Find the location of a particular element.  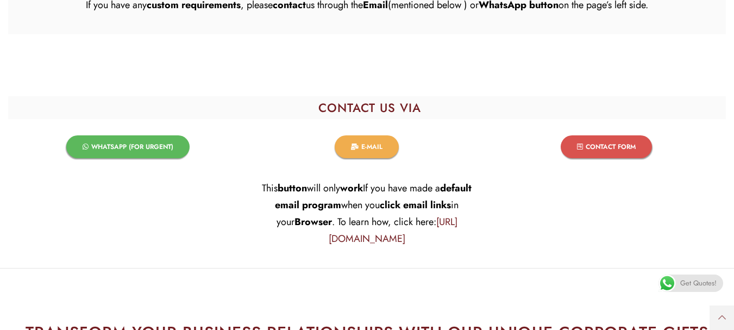

strong: click email links is located at coordinates (415, 205).